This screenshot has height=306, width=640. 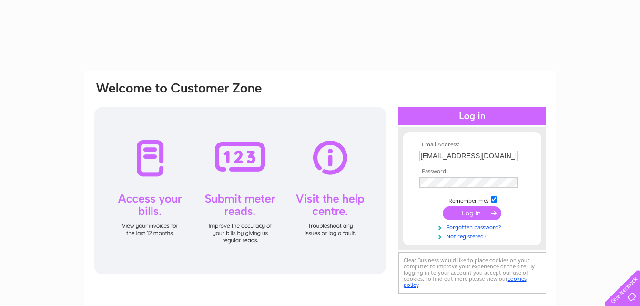 I want to click on input: Submit, so click(x=472, y=213).